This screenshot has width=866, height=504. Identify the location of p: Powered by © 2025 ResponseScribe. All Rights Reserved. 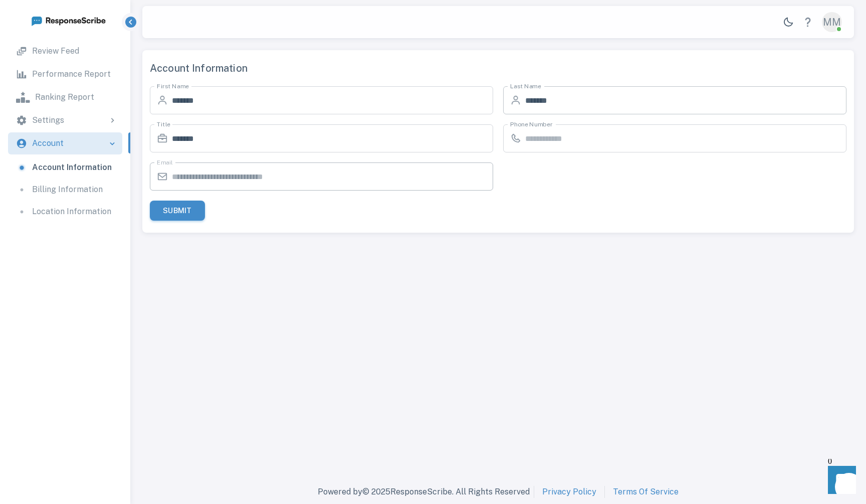
(424, 492).